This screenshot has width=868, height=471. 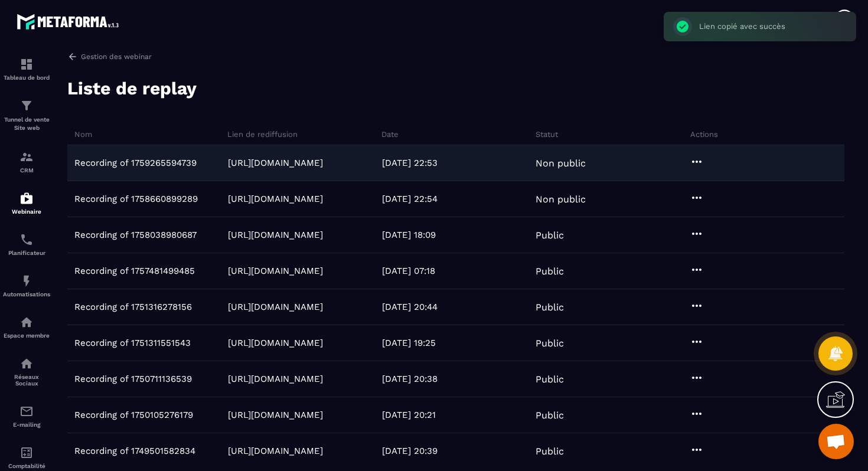 What do you see at coordinates (134, 271) in the screenshot?
I see `p: Recording of 1757481499485` at bounding box center [134, 271].